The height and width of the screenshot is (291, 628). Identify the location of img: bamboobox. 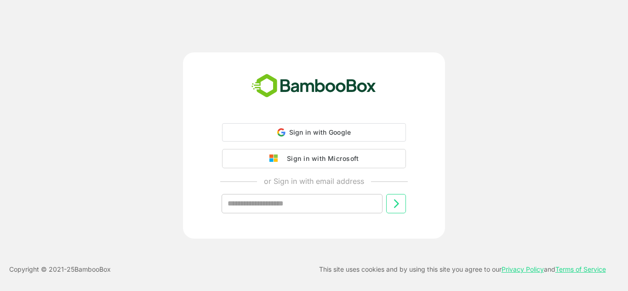
(314, 86).